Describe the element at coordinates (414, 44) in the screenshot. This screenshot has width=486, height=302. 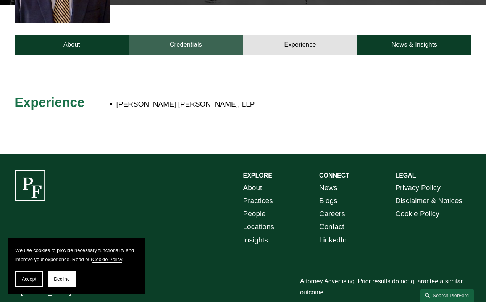
I see `a: News & Insights` at that location.